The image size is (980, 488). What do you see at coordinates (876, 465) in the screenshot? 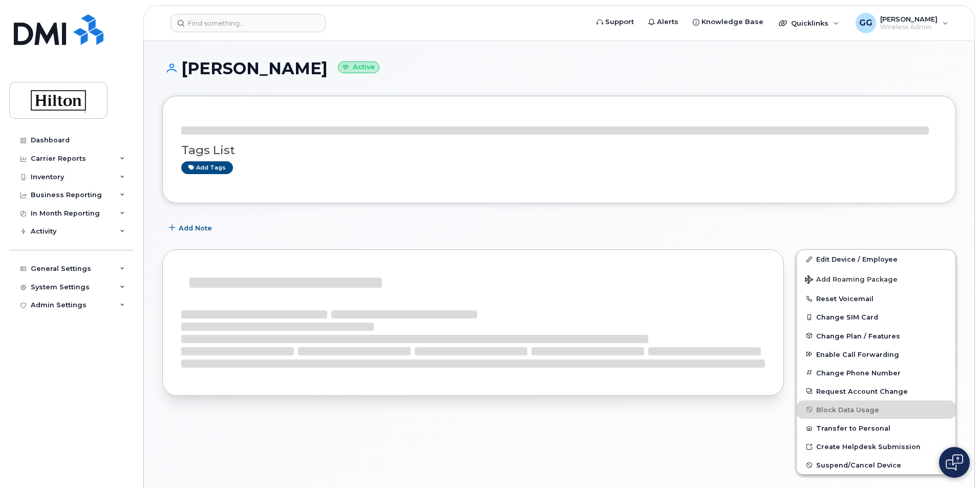
I see `button: Suspend/Cancel Device` at bounding box center [876, 465].